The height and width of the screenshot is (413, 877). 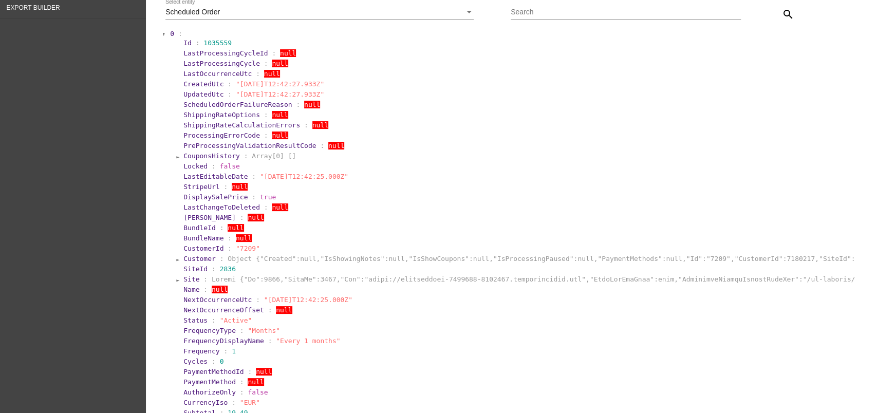 I want to click on span: UpdatedUtc, so click(x=204, y=94).